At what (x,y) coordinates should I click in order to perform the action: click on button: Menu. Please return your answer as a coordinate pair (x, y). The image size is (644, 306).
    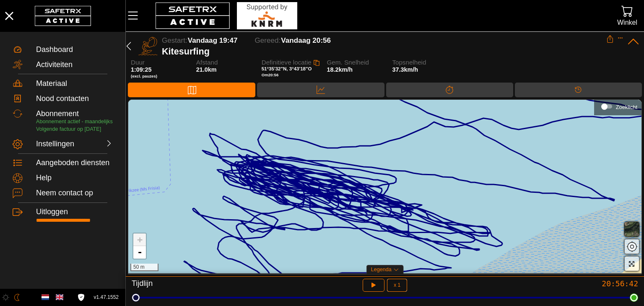
    Looking at the image, I should click on (136, 16).